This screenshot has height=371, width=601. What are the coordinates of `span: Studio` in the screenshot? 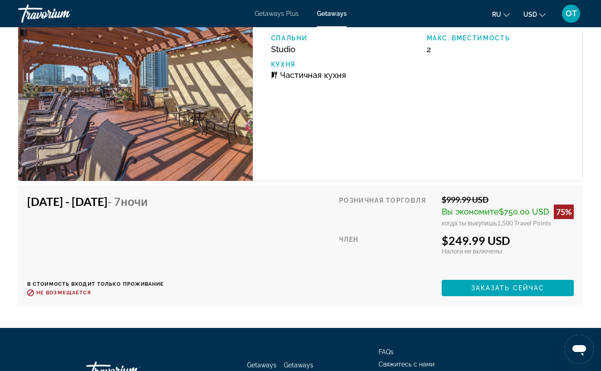 It's located at (283, 49).